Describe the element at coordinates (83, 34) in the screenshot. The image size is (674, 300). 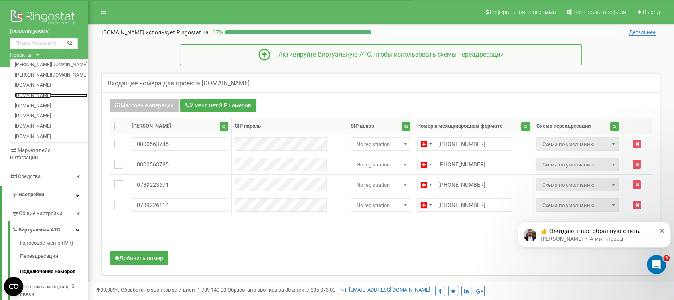
I see `p: Message from Serhii, sent 4 мин назад` at that location.